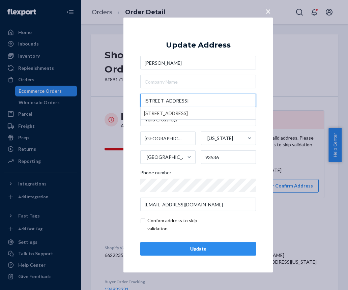 The width and height of the screenshot is (348, 290). What do you see at coordinates (198, 63) in the screenshot?
I see `input: First & Last Name` at bounding box center [198, 63].